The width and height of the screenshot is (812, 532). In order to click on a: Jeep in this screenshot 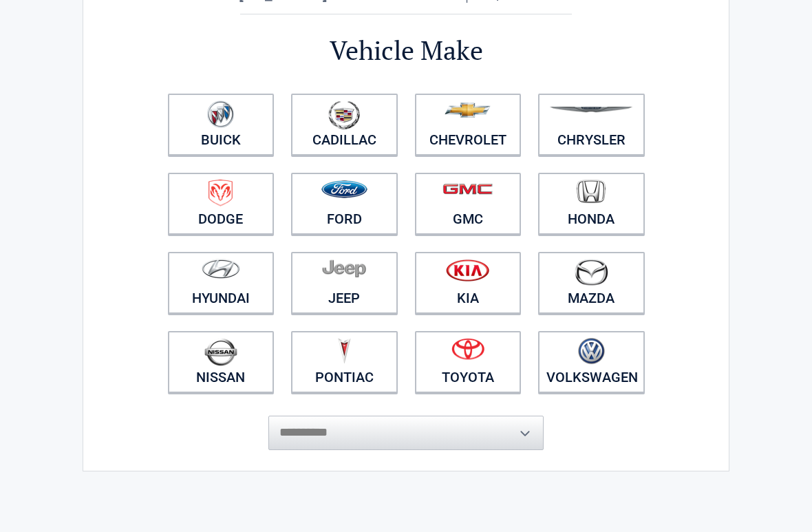, I will do `click(344, 283)`.